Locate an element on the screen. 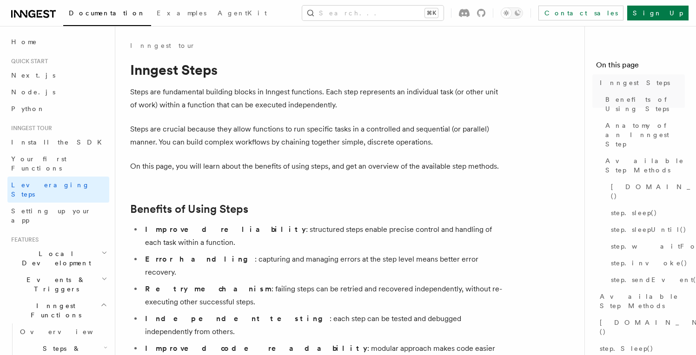 Image resolution: width=696 pixels, height=355 pixels. a: Install the SDK is located at coordinates (58, 142).